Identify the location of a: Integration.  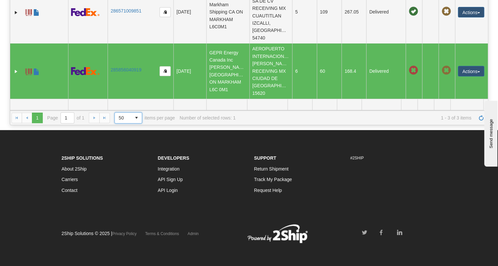
(169, 169).